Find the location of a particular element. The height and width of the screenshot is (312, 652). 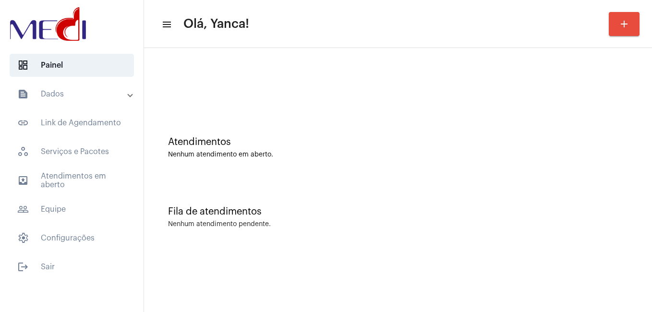

mat-icon: add is located at coordinates (624, 24).